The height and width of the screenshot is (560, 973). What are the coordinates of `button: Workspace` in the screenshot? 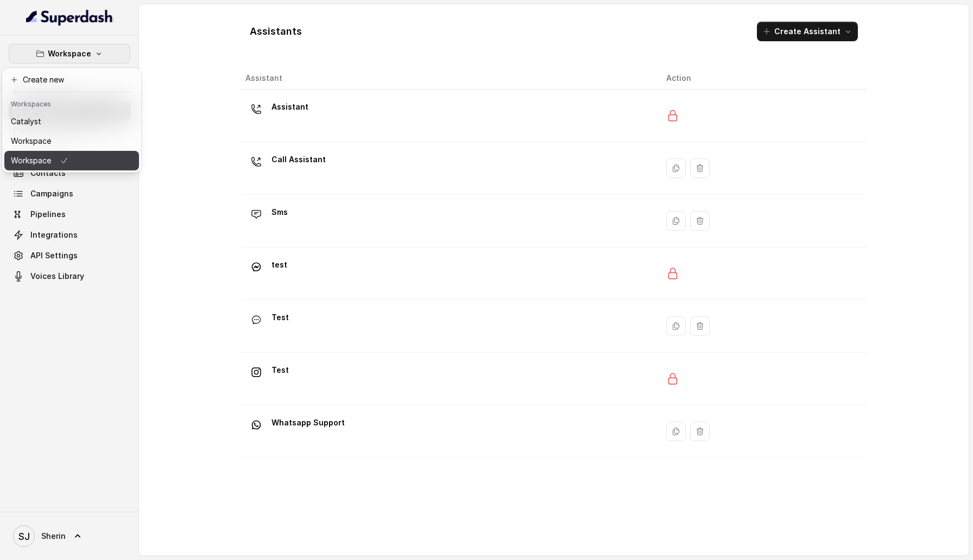 It's located at (70, 53).